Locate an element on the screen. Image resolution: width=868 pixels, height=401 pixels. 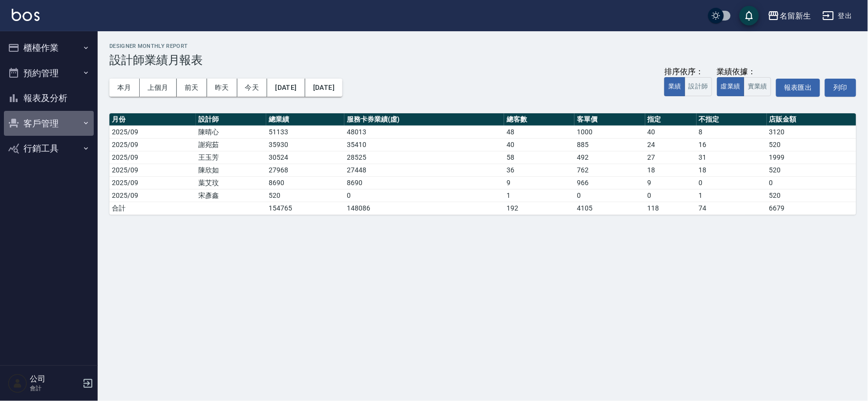
td: 合計 is located at coordinates (153, 208).